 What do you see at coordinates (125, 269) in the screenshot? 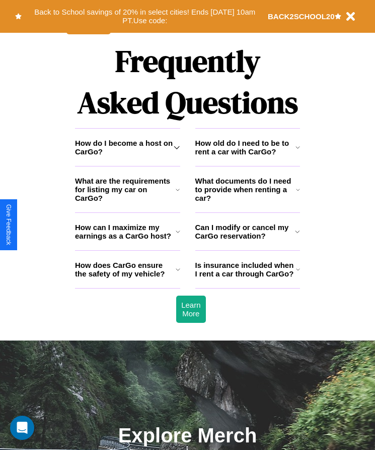
I see `h3: How does CarGo ensure the safety of my vehicle?` at bounding box center [125, 269].